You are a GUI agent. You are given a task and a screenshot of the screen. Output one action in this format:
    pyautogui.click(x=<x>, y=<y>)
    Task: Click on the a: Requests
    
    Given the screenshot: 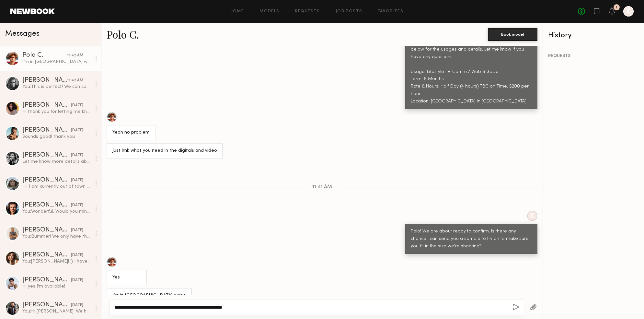 What is the action you would take?
    pyautogui.click(x=307, y=11)
    